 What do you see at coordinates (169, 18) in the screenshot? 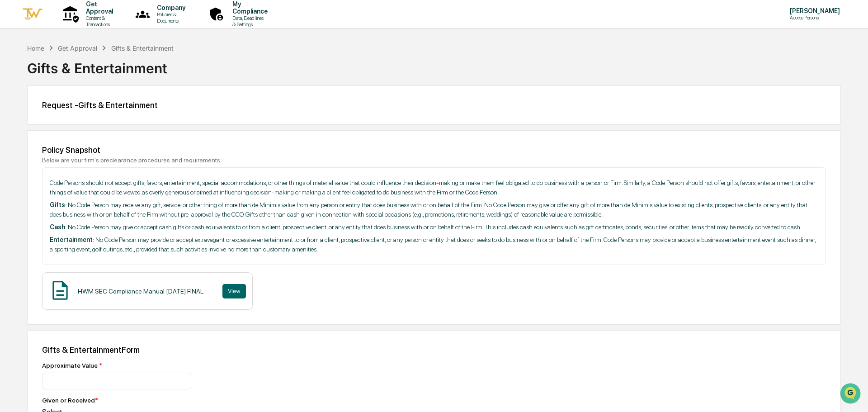
I see `p: Policies & Documents` at bounding box center [169, 18].